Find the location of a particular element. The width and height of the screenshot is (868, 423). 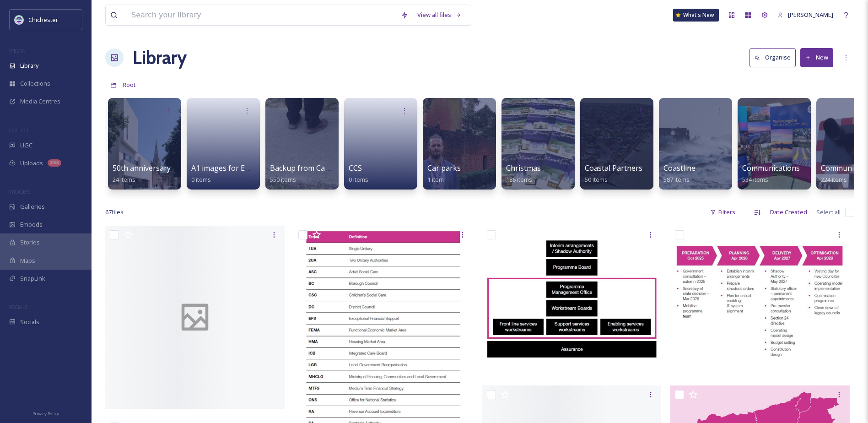

span: 24 items is located at coordinates (124, 179).